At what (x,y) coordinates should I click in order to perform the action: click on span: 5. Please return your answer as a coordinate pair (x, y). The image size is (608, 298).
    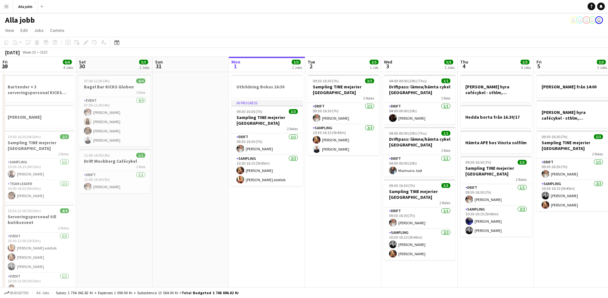
    Looking at the image, I should click on (538, 66).